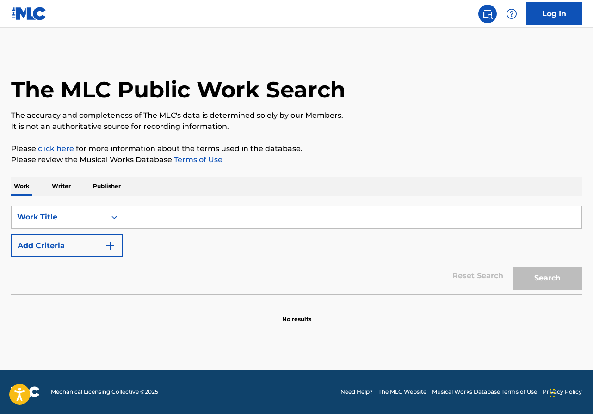 The height and width of the screenshot is (414, 593). Describe the element at coordinates (570, 392) in the screenshot. I see `div: Chat Widget` at that location.